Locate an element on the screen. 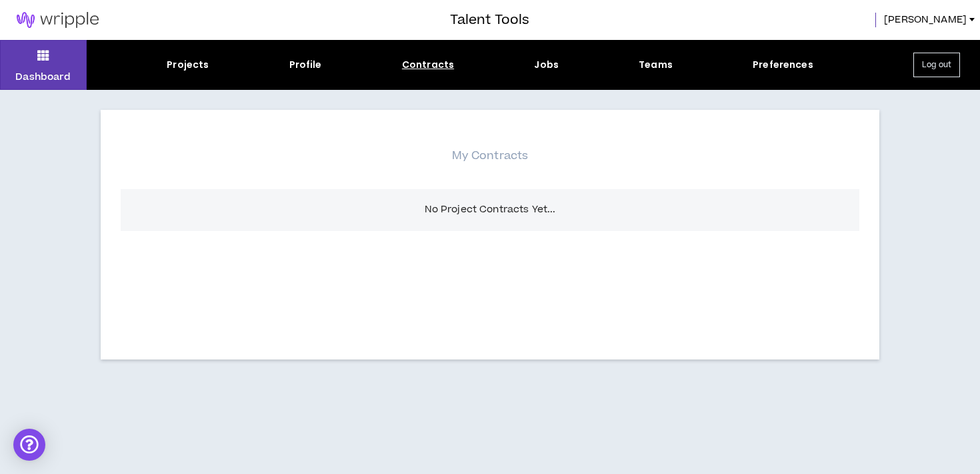 This screenshot has width=980, height=474. h3: Talent Tools is located at coordinates (489, 20).